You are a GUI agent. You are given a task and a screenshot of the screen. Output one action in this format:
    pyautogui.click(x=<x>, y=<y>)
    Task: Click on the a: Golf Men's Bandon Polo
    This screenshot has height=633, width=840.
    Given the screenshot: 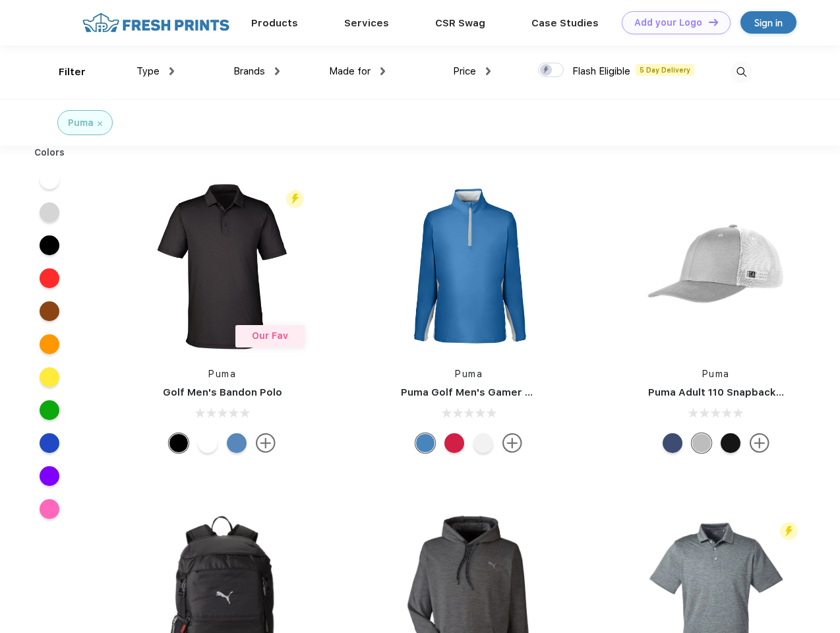 What is the action you would take?
    pyautogui.click(x=222, y=393)
    